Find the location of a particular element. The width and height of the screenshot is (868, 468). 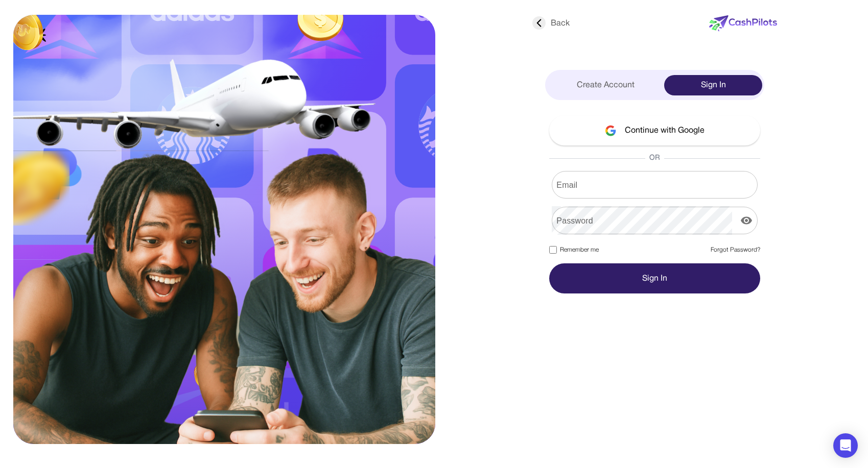

div: Back is located at coordinates (550, 23).